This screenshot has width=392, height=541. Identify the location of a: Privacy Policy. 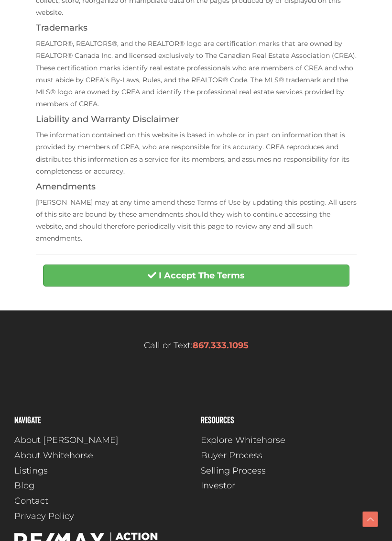
(103, 516).